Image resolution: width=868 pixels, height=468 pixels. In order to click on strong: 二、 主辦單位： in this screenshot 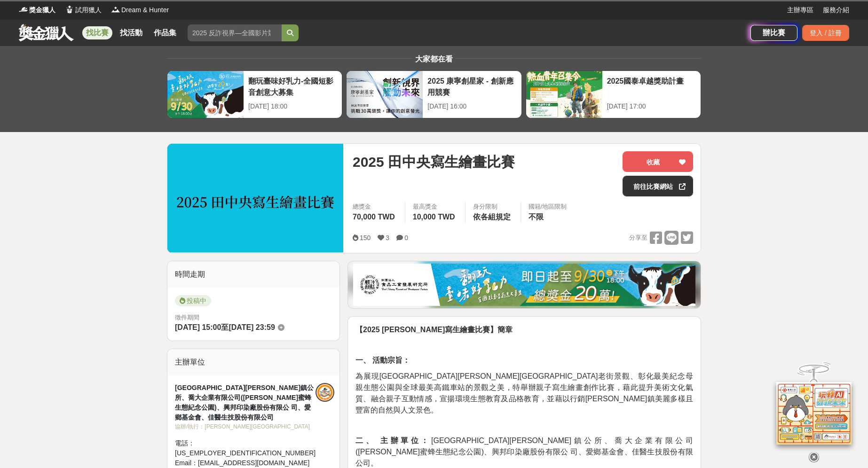, I will do `click(393, 440)`.